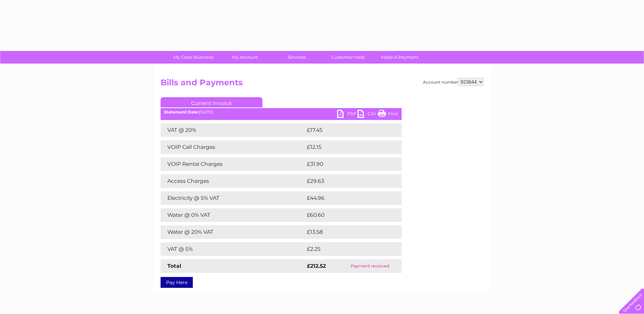 This screenshot has height=314, width=644. I want to click on td: VOIP Rental Charges, so click(233, 164).